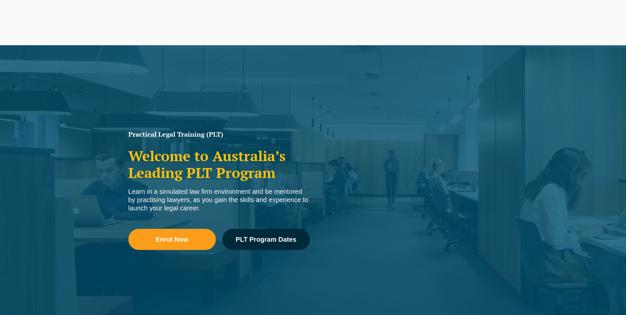 This screenshot has width=626, height=315. I want to click on h2: Welcome to Australia’s Leading PLT Program, so click(219, 164).